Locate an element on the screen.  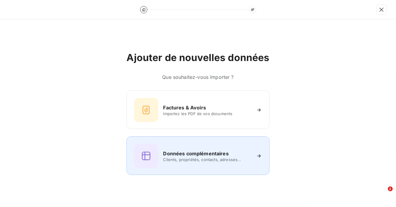
span: Importez les PDF de vos documents is located at coordinates (207, 114).